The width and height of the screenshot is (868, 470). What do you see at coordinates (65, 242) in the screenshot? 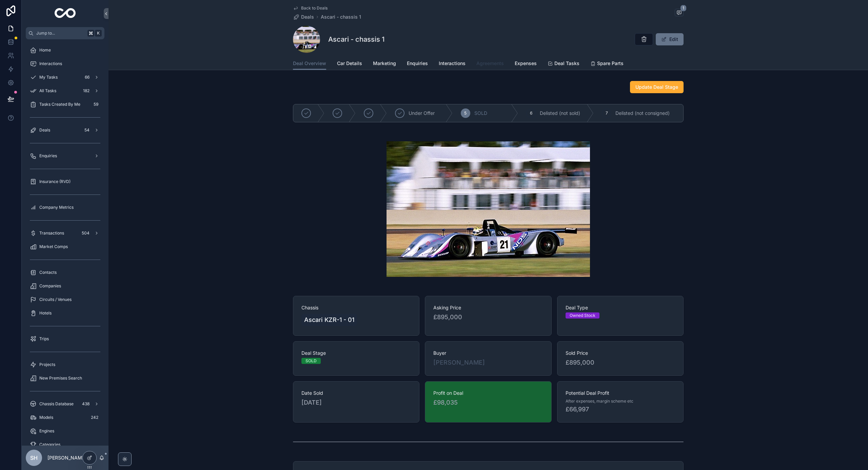
I see `div: scrollable content` at bounding box center [65, 242].